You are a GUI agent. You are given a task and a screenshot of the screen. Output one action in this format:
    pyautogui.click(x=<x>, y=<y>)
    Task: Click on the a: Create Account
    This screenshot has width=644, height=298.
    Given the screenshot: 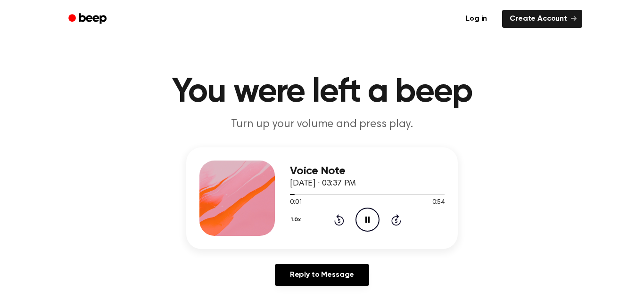 What is the action you would take?
    pyautogui.click(x=542, y=19)
    